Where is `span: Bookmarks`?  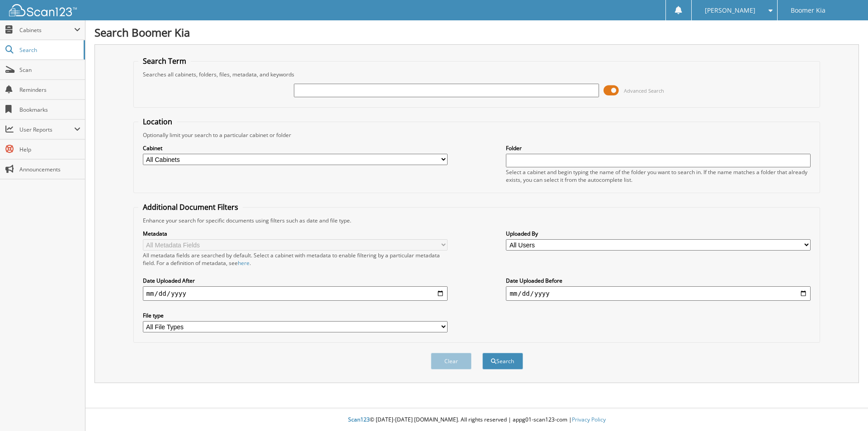 span: Bookmarks is located at coordinates (50, 109).